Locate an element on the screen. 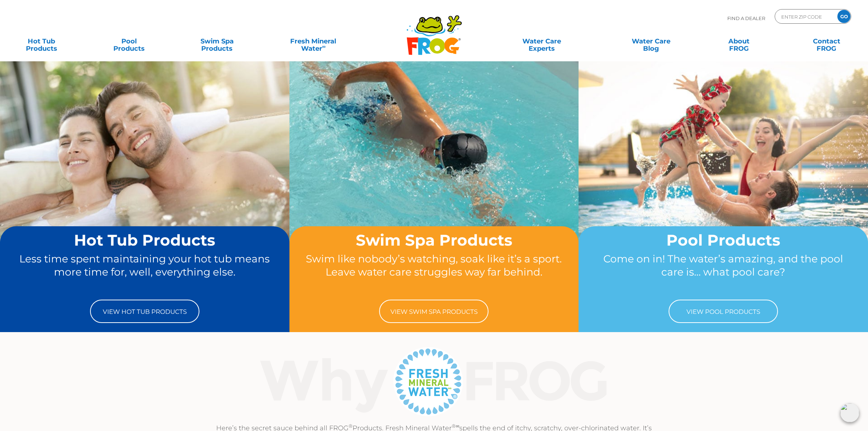  a: PoolProducts is located at coordinates (129, 41).